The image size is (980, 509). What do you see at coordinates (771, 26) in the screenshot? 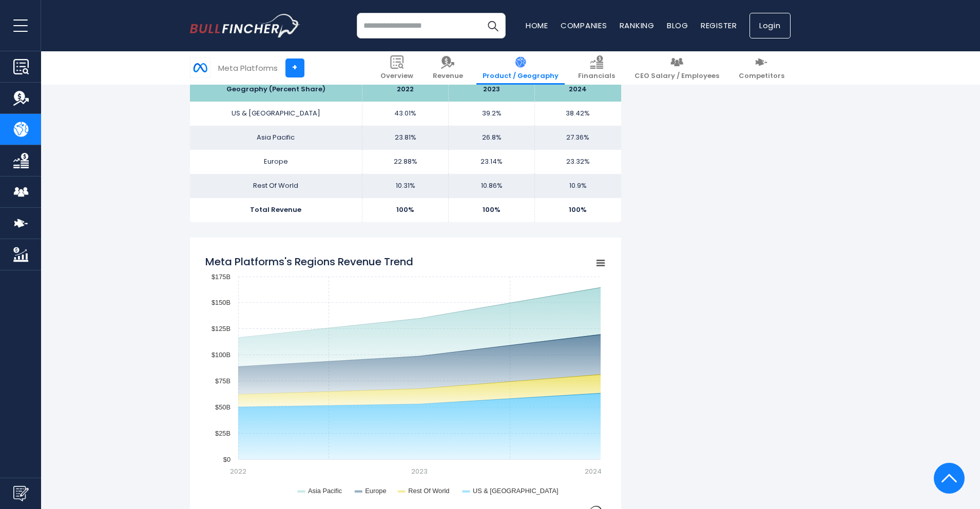
I see `a: Login` at bounding box center [771, 26].